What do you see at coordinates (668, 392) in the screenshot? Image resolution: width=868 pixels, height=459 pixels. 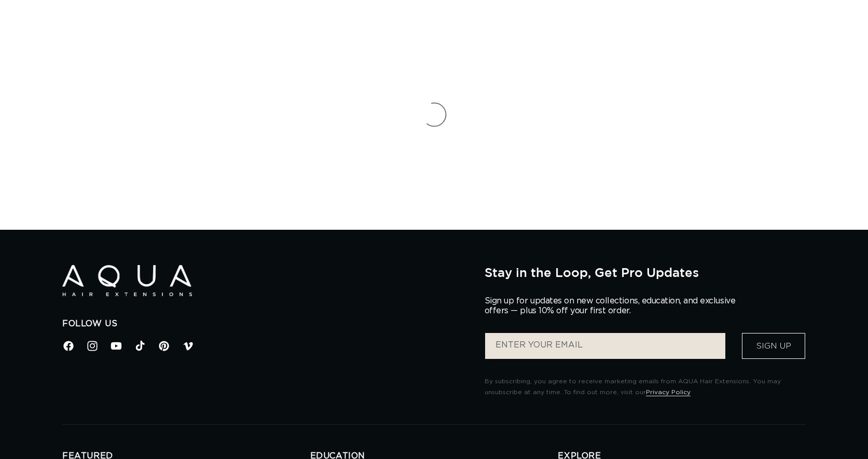 I see `a: Privacy Policy` at bounding box center [668, 392].